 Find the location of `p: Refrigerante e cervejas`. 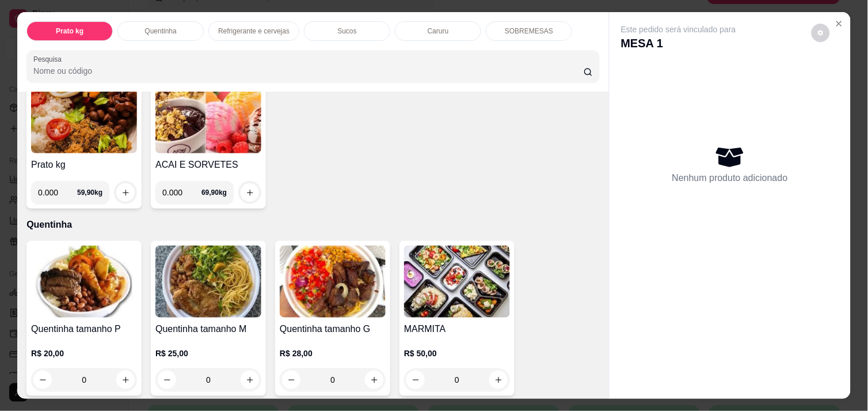

p: Refrigerante e cervejas is located at coordinates (254, 31).